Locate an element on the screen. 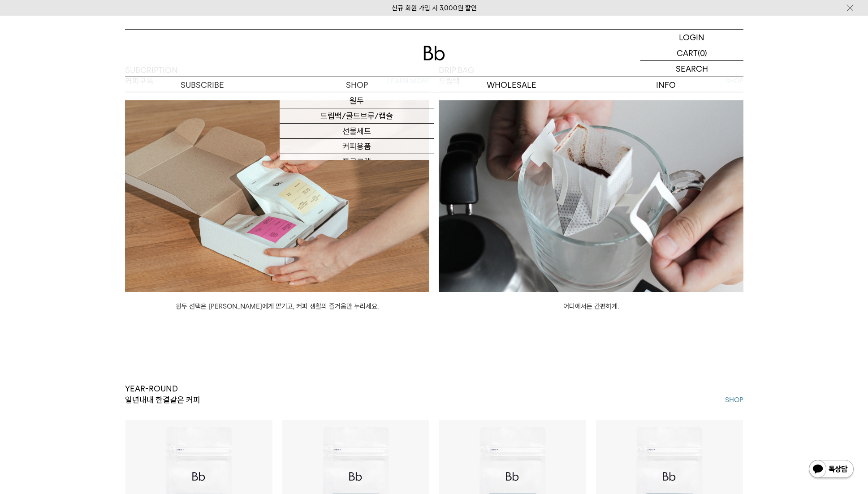 The image size is (868, 494). a: 커피용품 is located at coordinates (357, 147).